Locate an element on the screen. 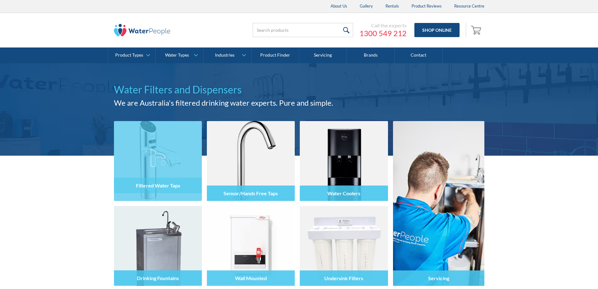  img: Water Coolers is located at coordinates (344, 161).